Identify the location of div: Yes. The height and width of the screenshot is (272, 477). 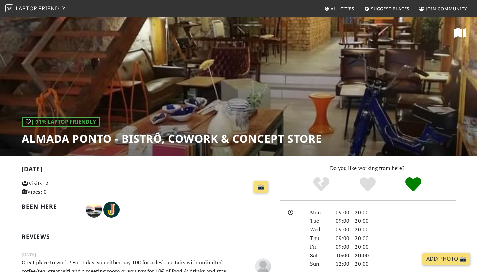
(367, 184).